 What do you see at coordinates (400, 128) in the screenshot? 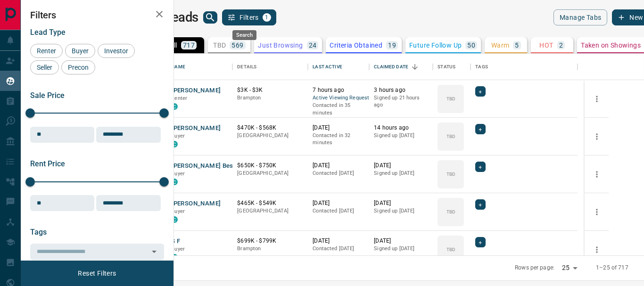
I see `p: 14 hours ago` at bounding box center [400, 128].